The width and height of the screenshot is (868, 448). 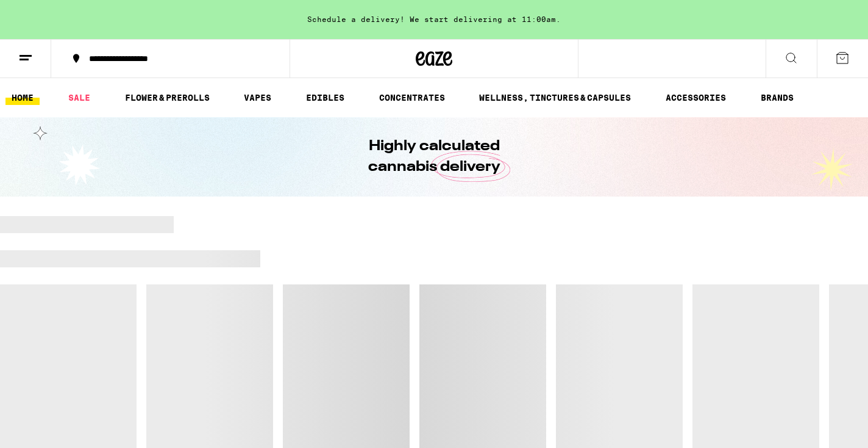 What do you see at coordinates (79, 97) in the screenshot?
I see `a: SALE` at bounding box center [79, 97].